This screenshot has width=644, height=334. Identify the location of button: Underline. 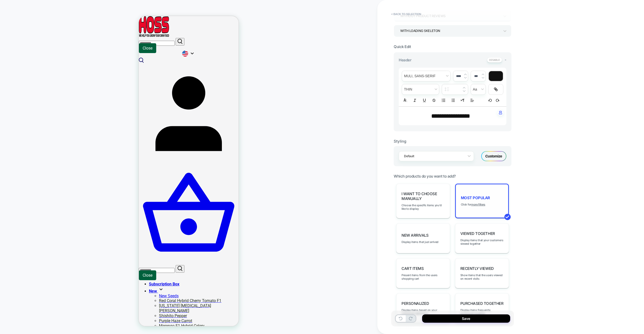
(425, 100).